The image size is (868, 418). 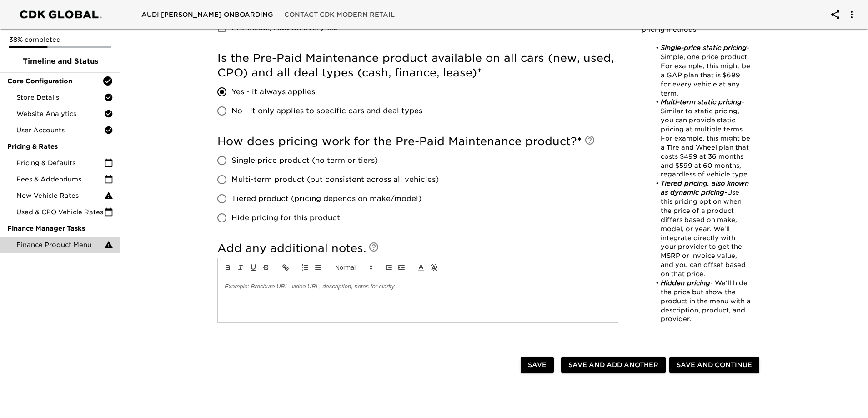 What do you see at coordinates (60, 212) in the screenshot?
I see `span: Used & CPO Vehicle Rates` at bounding box center [60, 212].